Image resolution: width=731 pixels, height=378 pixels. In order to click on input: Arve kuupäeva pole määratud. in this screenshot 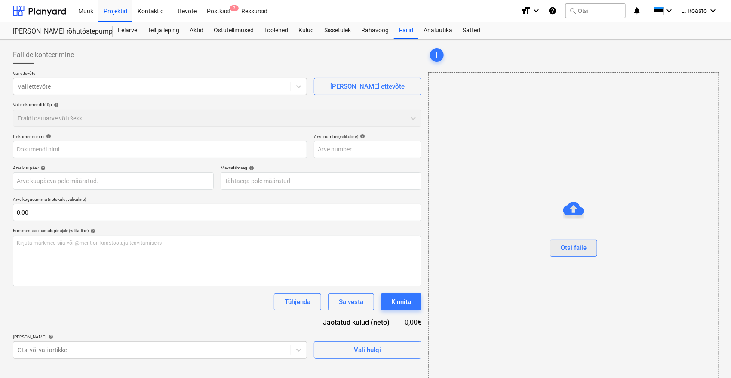, I will do `click(113, 181)`.